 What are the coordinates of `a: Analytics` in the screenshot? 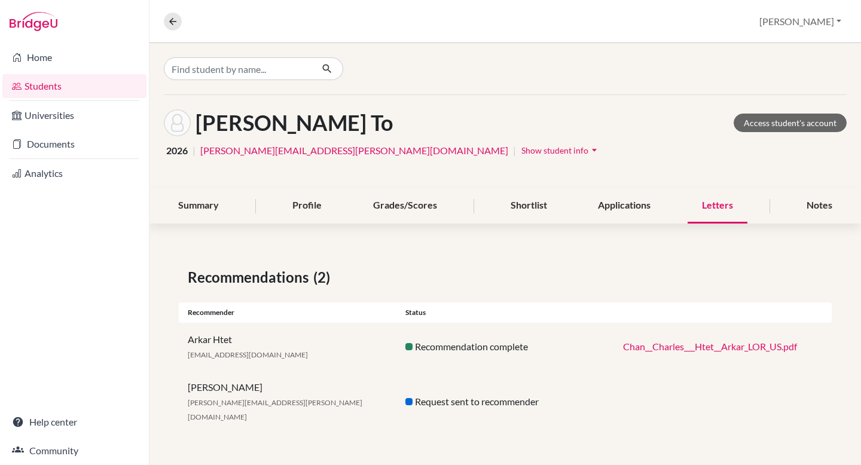 It's located at (74, 173).